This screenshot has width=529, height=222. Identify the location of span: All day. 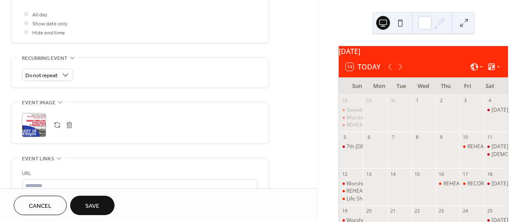
(40, 15).